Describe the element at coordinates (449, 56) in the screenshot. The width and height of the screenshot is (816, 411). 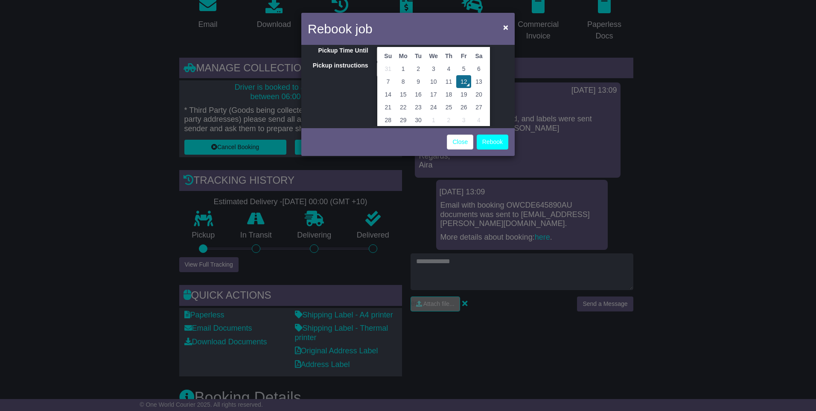
I see `th: Th` at that location.